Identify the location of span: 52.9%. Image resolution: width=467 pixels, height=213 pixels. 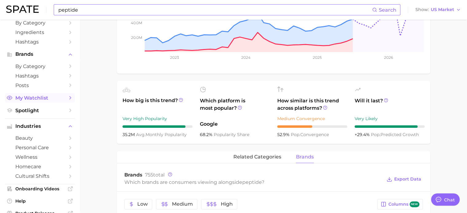
(284, 135).